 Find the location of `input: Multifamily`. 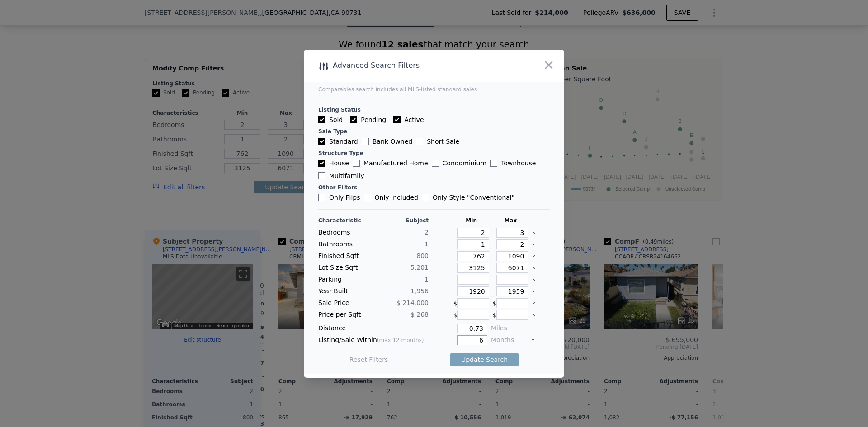

input: Multifamily is located at coordinates (322, 176).